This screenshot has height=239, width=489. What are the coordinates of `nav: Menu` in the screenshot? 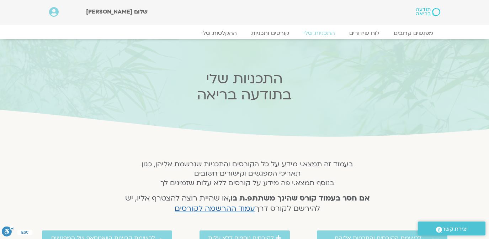 It's located at (245, 33).